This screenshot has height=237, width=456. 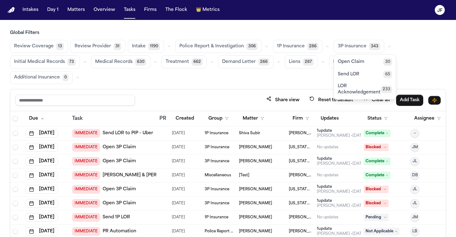 What do you see at coordinates (211, 46) in the screenshot?
I see `span: Police Report & Investigation` at bounding box center [211, 46].